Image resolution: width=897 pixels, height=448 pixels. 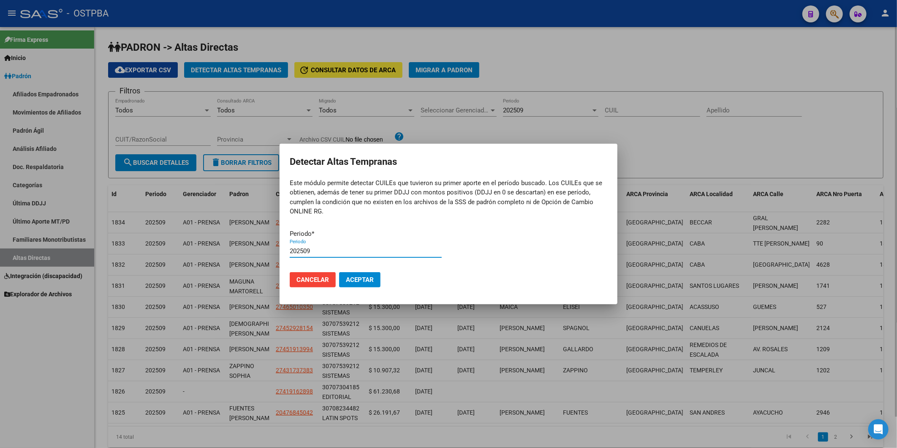 I want to click on p: Este módulo permite detectar CUILEs que tuvieron su primer aporte en el período buscado. Los CUIL..., so click(x=449, y=197).